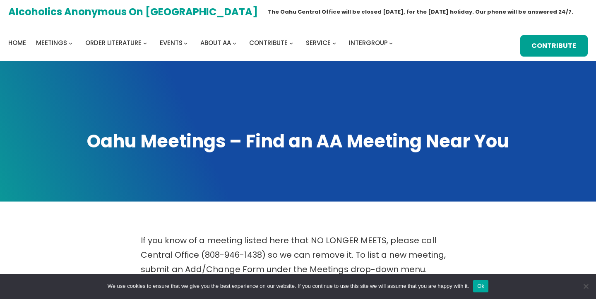 The image size is (596, 299). Describe the element at coordinates (288, 287) in the screenshot. I see `span: We use cookies to ensure that we give you the best experience on our website. If you continue to ...` at that location.